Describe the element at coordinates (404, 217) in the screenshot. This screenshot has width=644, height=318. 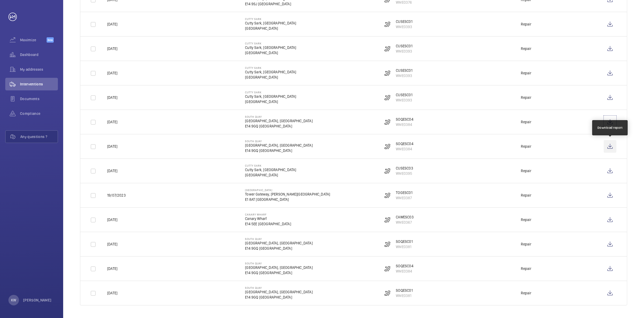
I see `p: CAWESC03` at that location.